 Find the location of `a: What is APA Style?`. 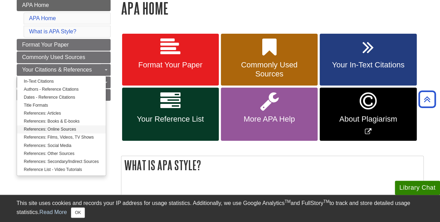

a: What is APA Style? is located at coordinates (53, 31).